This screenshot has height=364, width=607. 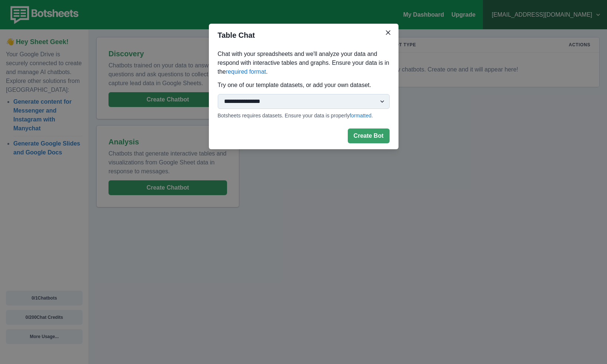 I want to click on p: Chat with your spreadsheets and we'll analyze your data and respond with interactive tables and g..., so click(x=304, y=63).